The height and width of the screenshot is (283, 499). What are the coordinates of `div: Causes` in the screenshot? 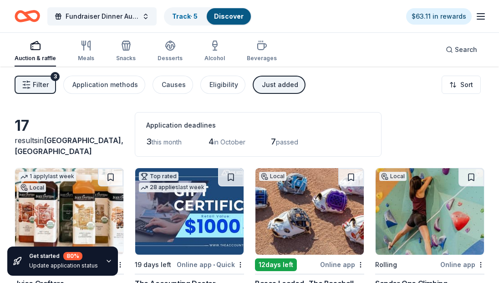 It's located at (173, 85).